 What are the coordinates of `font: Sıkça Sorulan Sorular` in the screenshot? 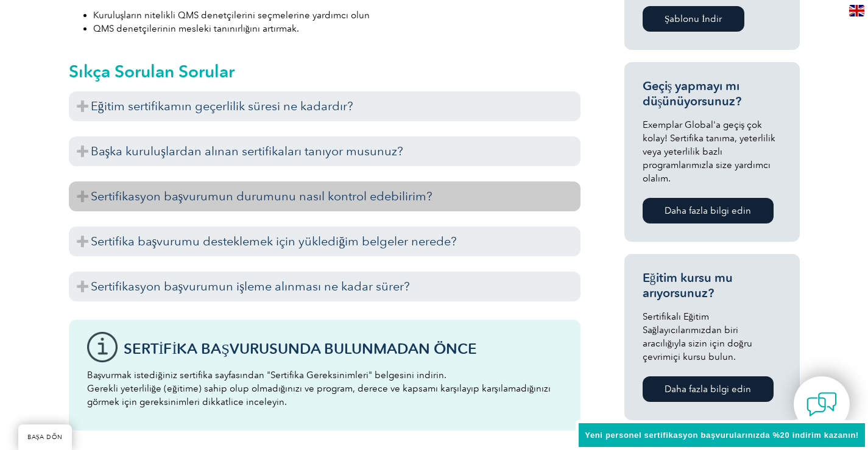 It's located at (151, 71).